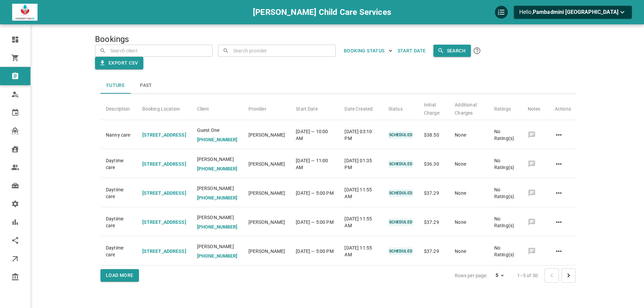 The height and width of the screenshot is (308, 644). Describe the element at coordinates (563, 107) in the screenshot. I see `th: Actions` at that location.